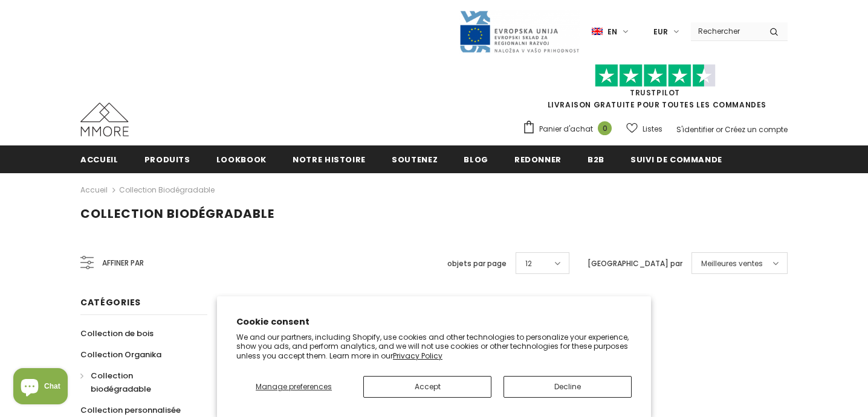 Image resolution: width=868 pixels, height=417 pixels. Describe the element at coordinates (519, 31) in the screenshot. I see `a: Javni Razpis` at that location.